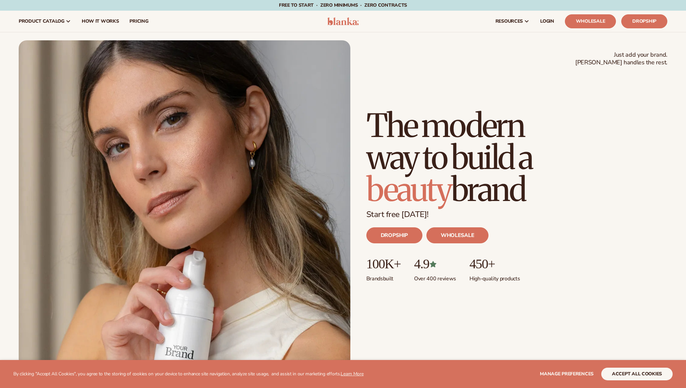 The width and height of the screenshot is (686, 388). Describe the element at coordinates (494, 277) in the screenshot. I see `p: High-quality products` at that location.